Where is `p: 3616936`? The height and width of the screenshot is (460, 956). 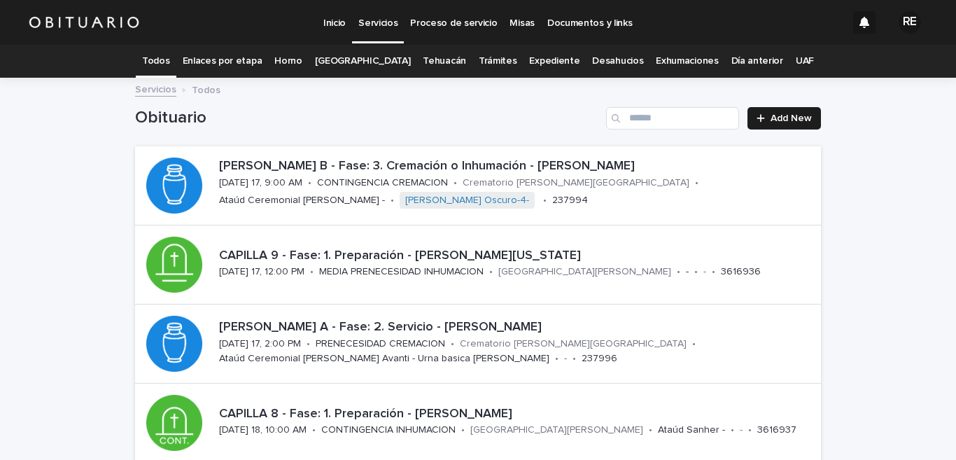
p: 3616936 is located at coordinates (740, 272).